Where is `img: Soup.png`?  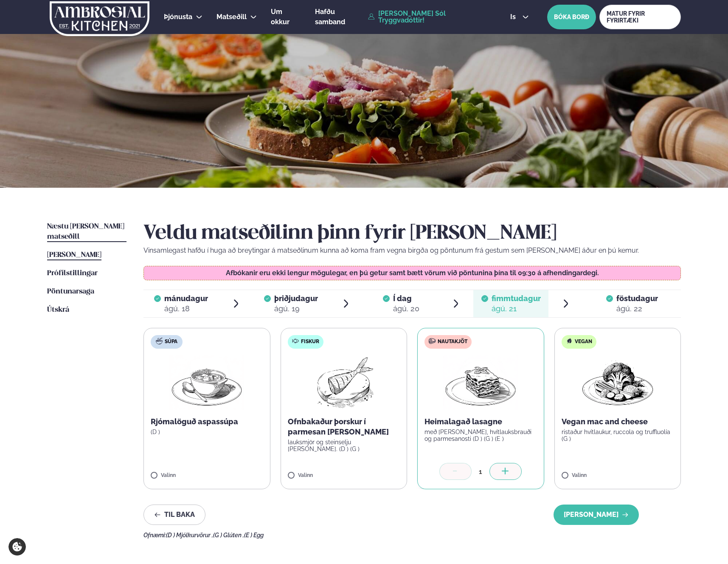 img: Soup.png is located at coordinates (207, 383).